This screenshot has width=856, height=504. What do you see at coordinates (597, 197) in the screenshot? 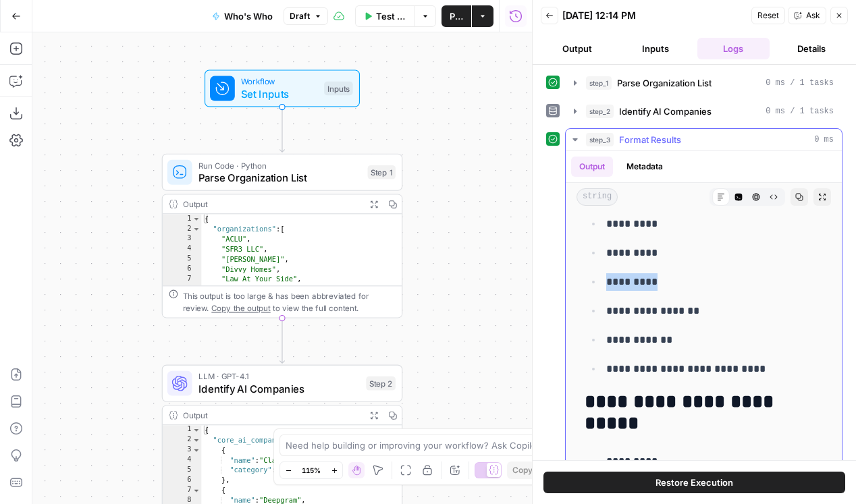
I see `span: string` at bounding box center [597, 197].